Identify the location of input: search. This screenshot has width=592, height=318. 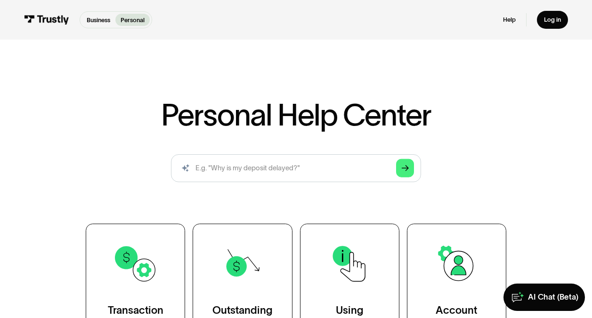
(296, 168).